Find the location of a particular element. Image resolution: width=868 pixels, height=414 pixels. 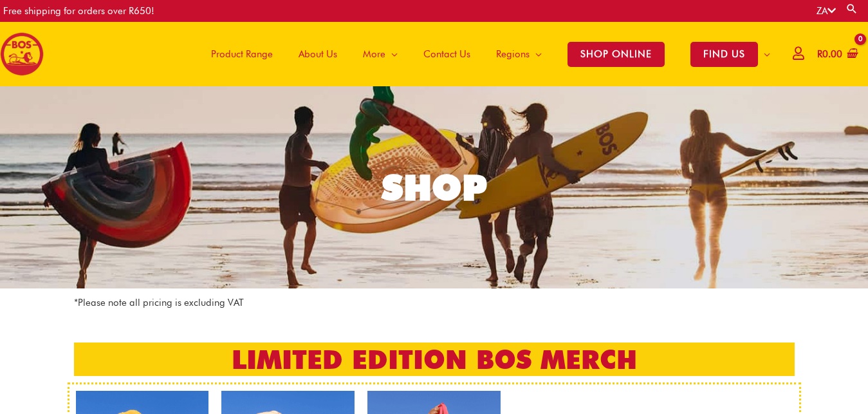

span: More is located at coordinates (374, 54).